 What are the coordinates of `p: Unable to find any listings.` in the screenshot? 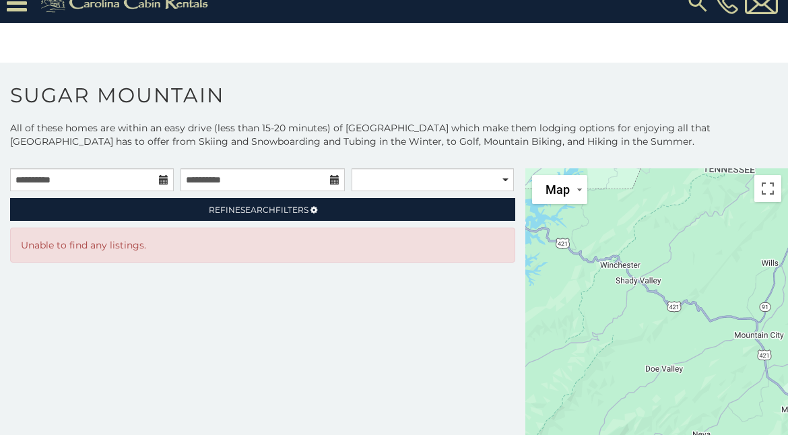 It's located at (263, 245).